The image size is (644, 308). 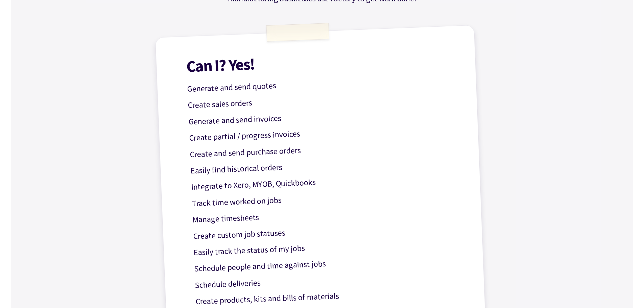 What do you see at coordinates (328, 247) in the screenshot?
I see `p: Easily track the status of my jobs` at bounding box center [328, 247].